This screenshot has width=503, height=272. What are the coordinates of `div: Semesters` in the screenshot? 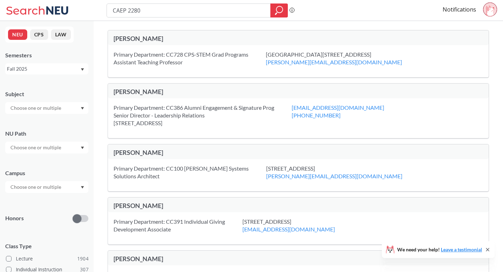 It's located at (47, 55).